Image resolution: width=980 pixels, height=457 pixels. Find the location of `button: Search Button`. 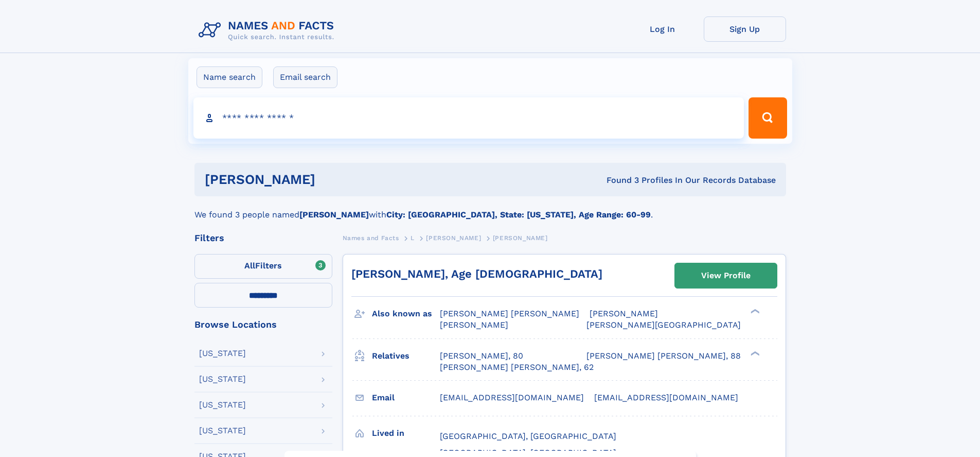

button: Search Button is located at coordinates (768, 118).